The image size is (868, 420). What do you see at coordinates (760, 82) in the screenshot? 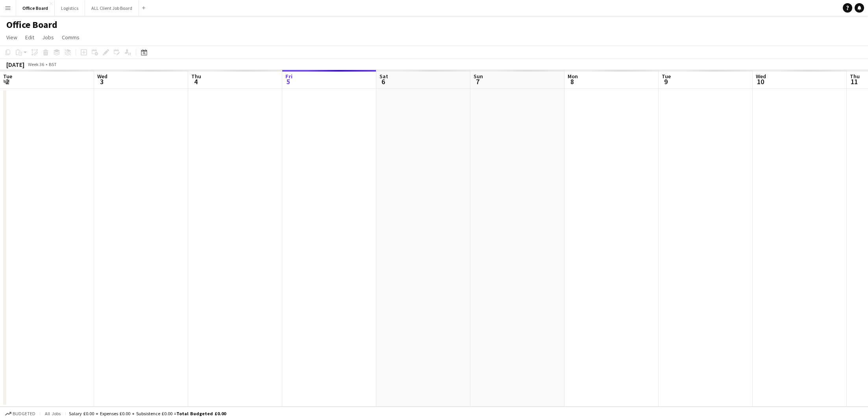
I see `span: 10` at bounding box center [760, 82].